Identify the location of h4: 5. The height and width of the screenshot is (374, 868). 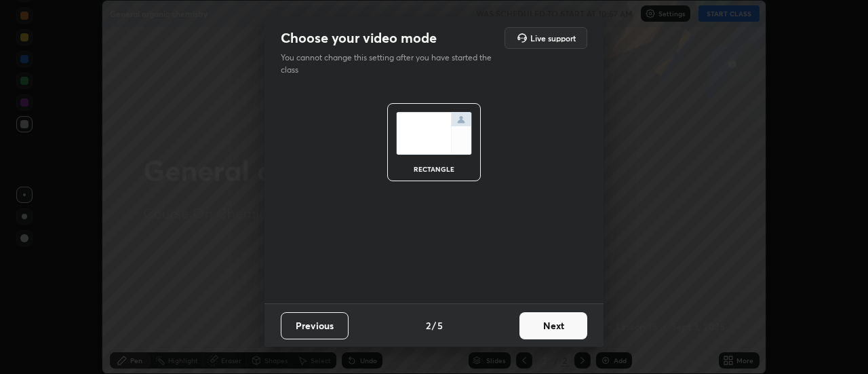
(440, 325).